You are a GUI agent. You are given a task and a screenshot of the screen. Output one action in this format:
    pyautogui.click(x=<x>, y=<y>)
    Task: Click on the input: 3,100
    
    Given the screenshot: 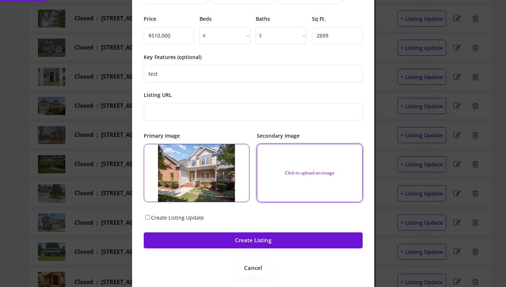 What is the action you would take?
    pyautogui.click(x=337, y=36)
    